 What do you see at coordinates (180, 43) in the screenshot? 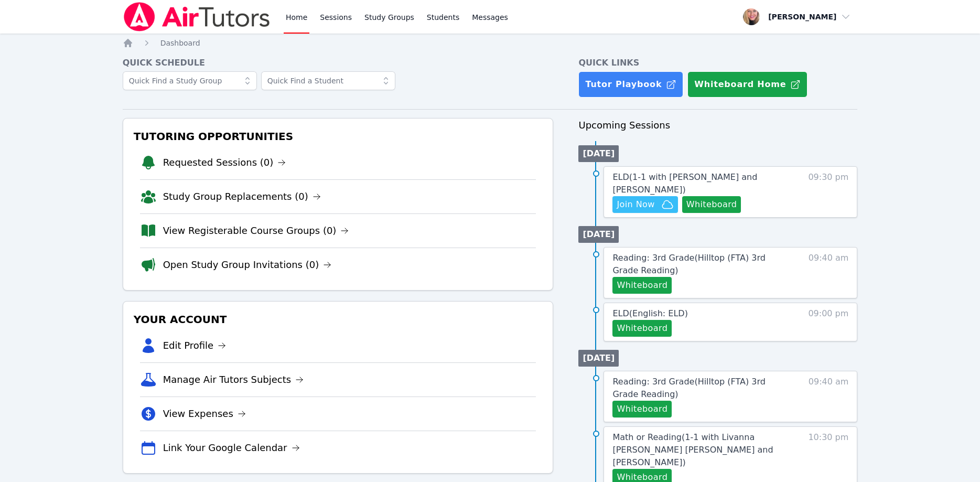
I see `span: Dashboard` at bounding box center [180, 43].